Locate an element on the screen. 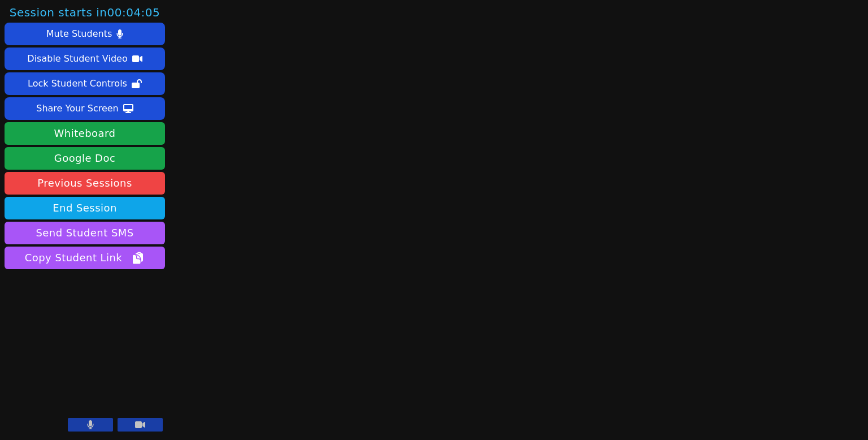 The width and height of the screenshot is (868, 440). button: End Session is located at coordinates (84, 208).